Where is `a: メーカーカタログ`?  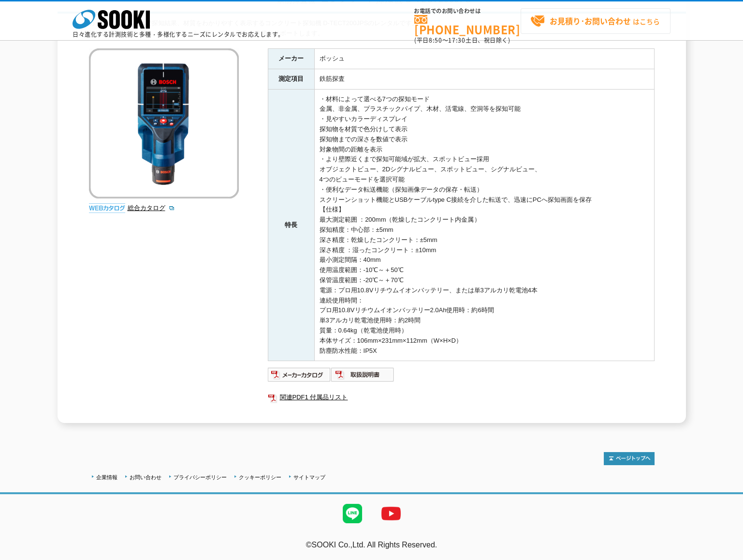 a: メーカーカタログ is located at coordinates (299, 377).